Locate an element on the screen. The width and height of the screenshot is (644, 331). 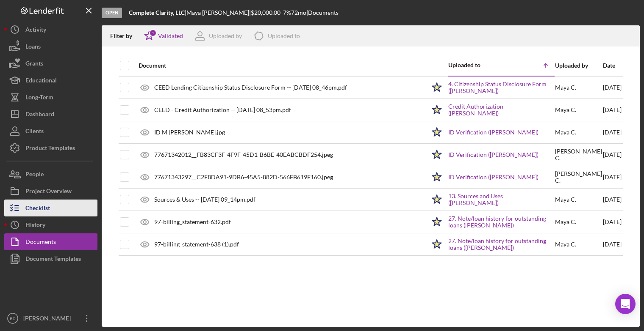
a: Educational is located at coordinates (50, 80).